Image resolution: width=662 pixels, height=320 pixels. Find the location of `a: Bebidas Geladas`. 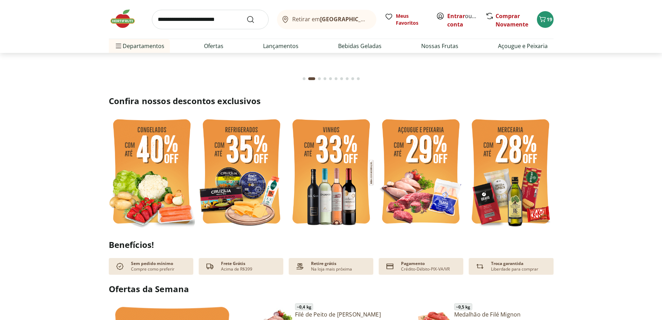

a: Bebidas Geladas is located at coordinates (360, 46).